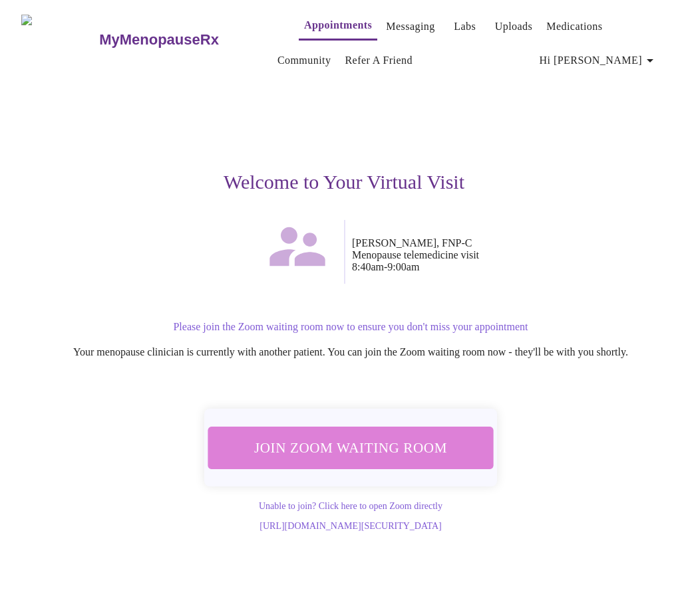 The image size is (688, 616). I want to click on button: Medications, so click(574, 27).